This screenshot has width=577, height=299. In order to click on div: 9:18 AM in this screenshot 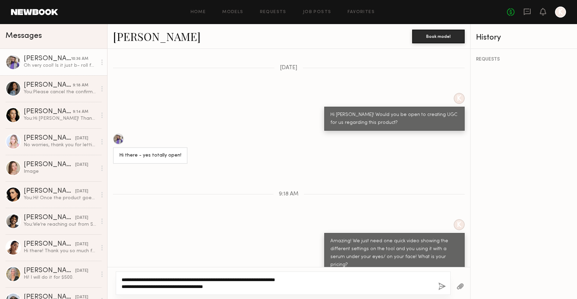, I will do `click(80, 85)`.